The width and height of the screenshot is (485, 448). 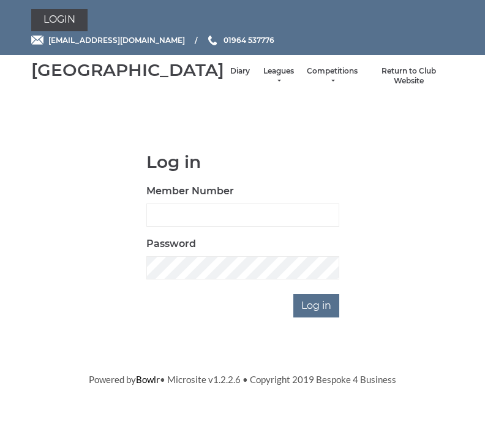 What do you see at coordinates (212, 41) in the screenshot?
I see `img: Phone us` at bounding box center [212, 41].